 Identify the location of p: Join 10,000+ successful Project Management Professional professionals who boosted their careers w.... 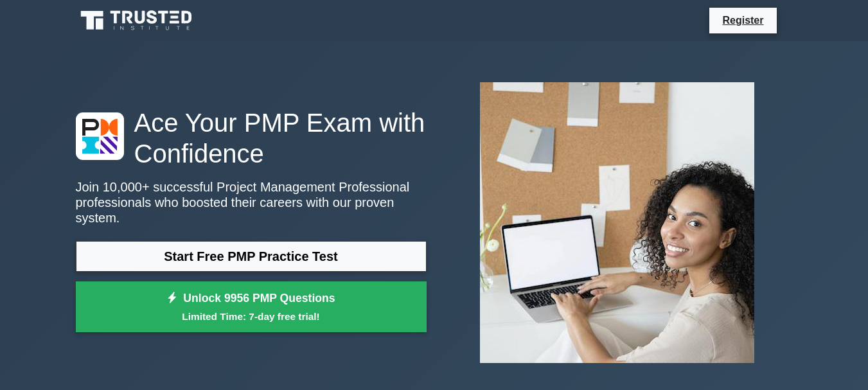
(251, 202).